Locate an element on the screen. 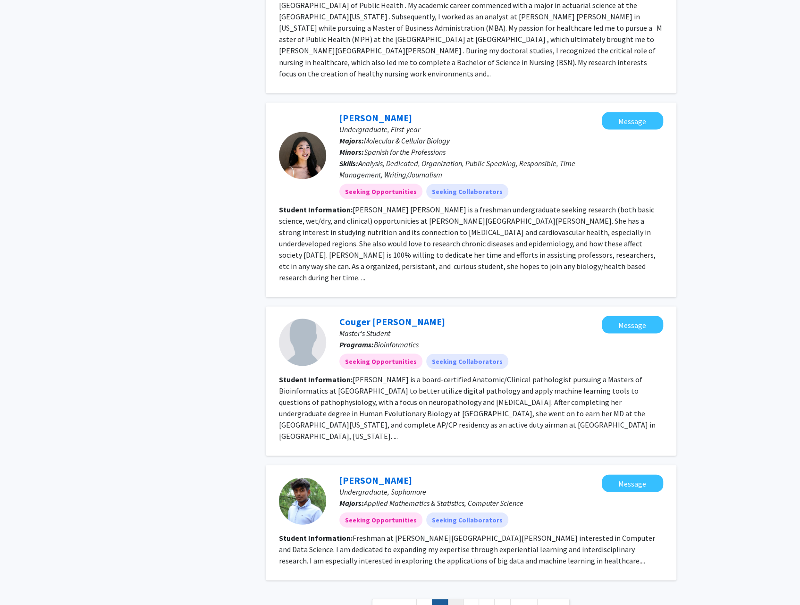 This screenshot has width=800, height=605. span: Spanish for the Professions is located at coordinates (405, 152).